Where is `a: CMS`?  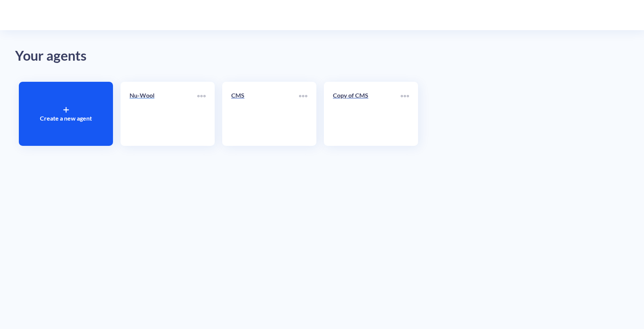 a: CMS is located at coordinates (265, 114).